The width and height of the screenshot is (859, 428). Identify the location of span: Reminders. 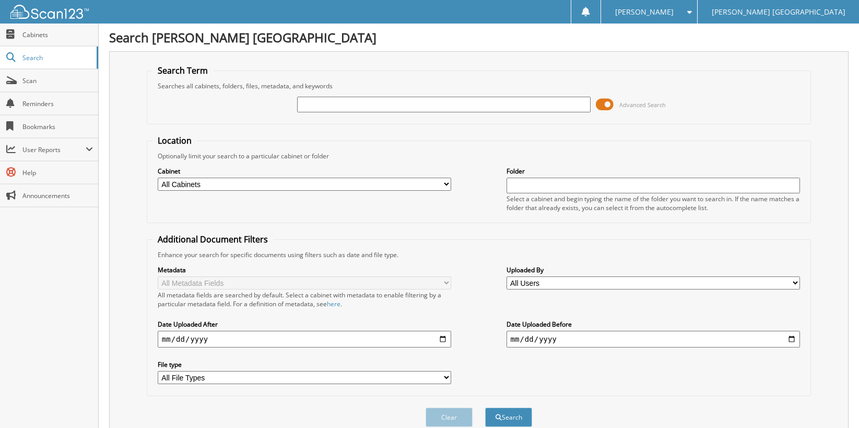
(57, 103).